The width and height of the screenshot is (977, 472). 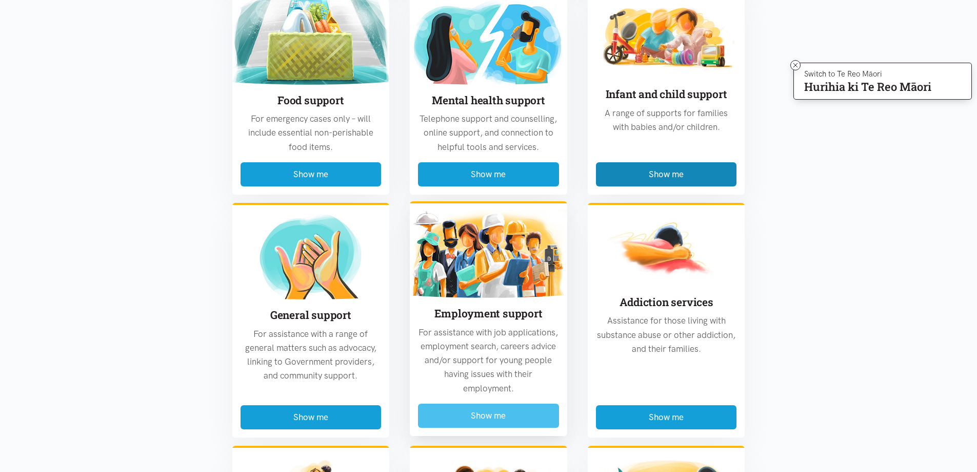 What do you see at coordinates (311, 133) in the screenshot?
I see `p: For emergency cases only – will include essential non-perishable food items.` at bounding box center [311, 133].